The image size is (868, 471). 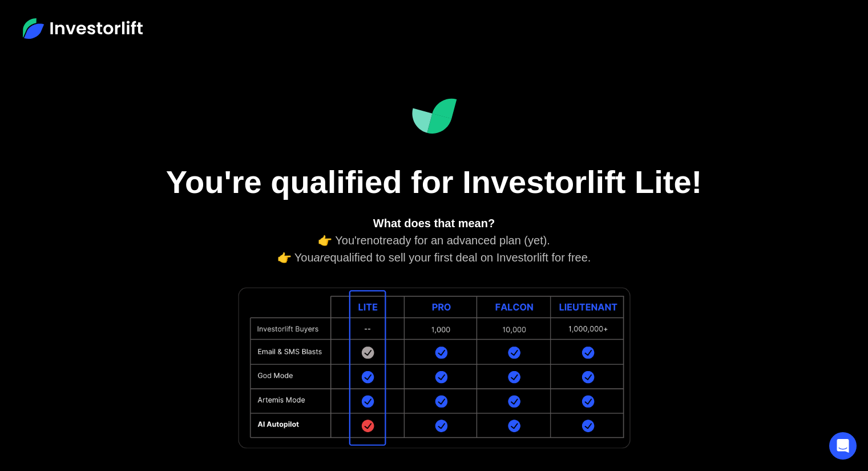 I want to click on em: are, so click(x=322, y=257).